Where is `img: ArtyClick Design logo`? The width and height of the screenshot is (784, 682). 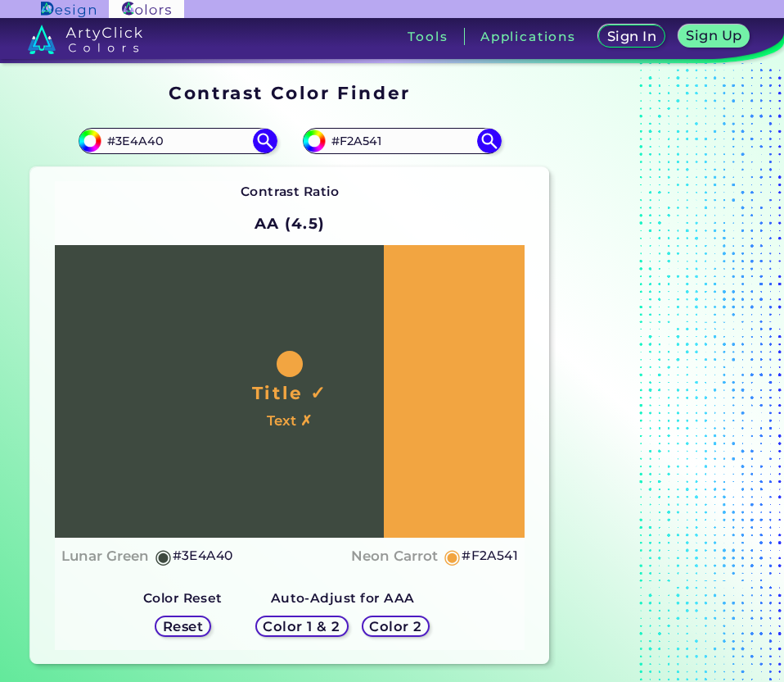
img: ArtyClick Design logo is located at coordinates (68, 9).